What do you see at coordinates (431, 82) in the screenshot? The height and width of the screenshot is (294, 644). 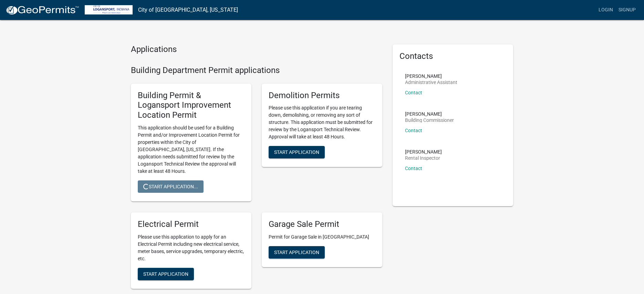 I see `p: Administrative Assistant` at bounding box center [431, 82].